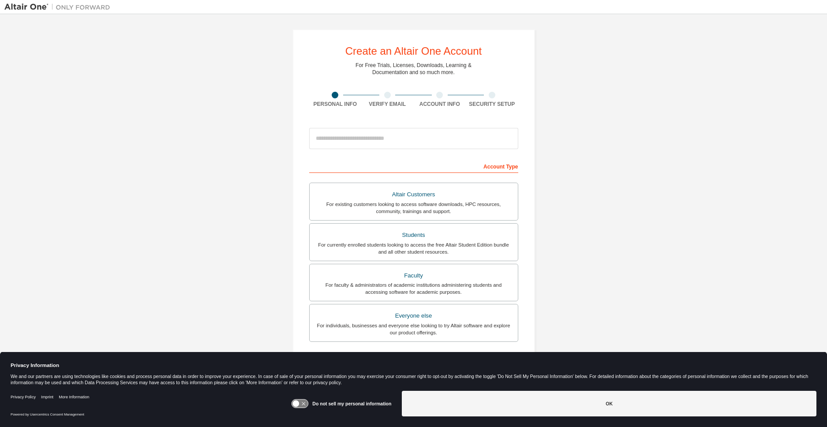  I want to click on div: Create an Altair One Account, so click(414, 51).